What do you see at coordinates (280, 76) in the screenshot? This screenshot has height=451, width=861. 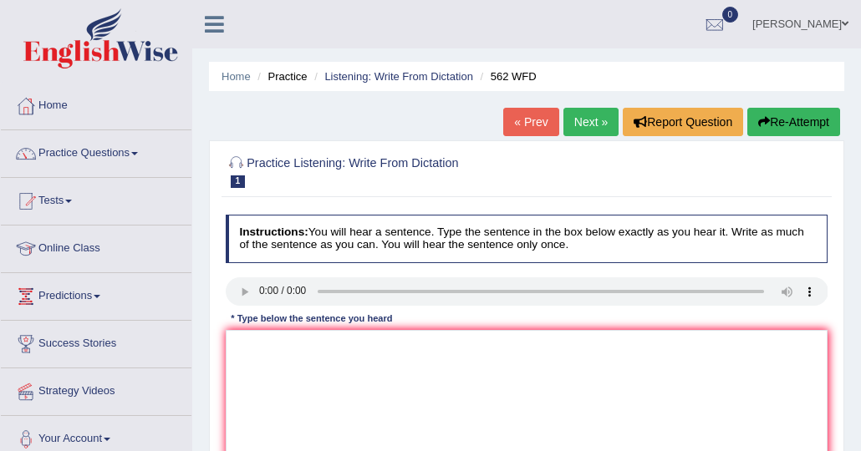 I see `li: Practice` at bounding box center [280, 76].